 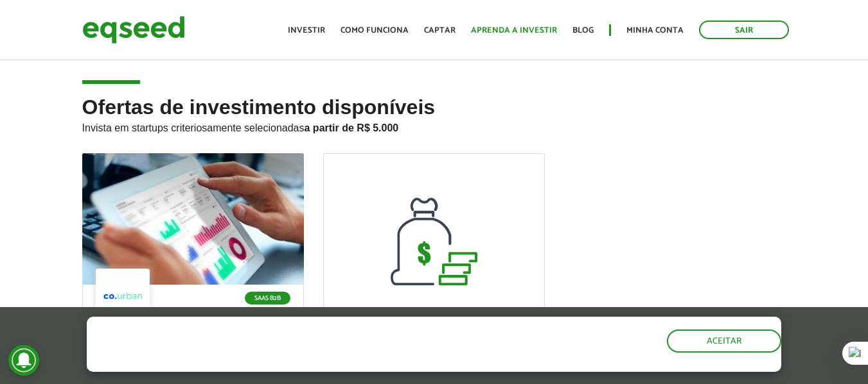 What do you see at coordinates (440, 30) in the screenshot?
I see `a: Captar` at bounding box center [440, 30].